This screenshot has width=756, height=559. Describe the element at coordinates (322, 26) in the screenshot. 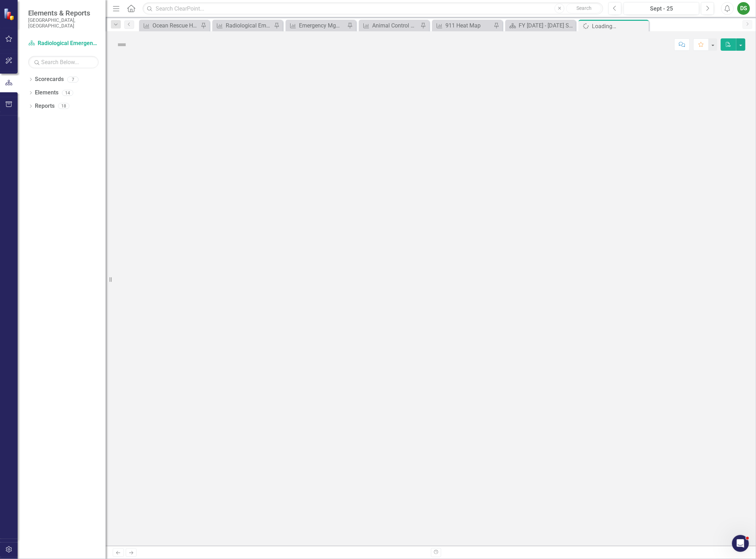

I see `div: Emergency Mgmt Heat Map` at that location.